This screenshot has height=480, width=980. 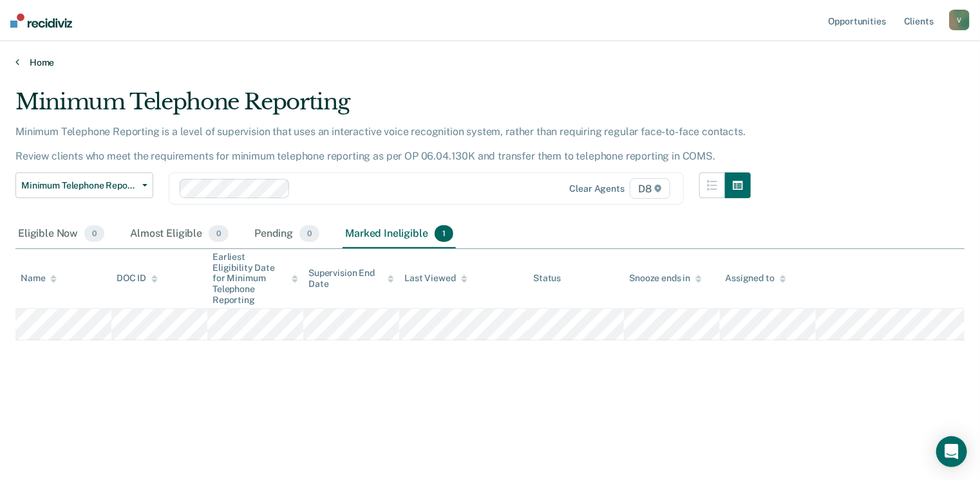 What do you see at coordinates (959, 20) in the screenshot?
I see `div: V` at bounding box center [959, 20].